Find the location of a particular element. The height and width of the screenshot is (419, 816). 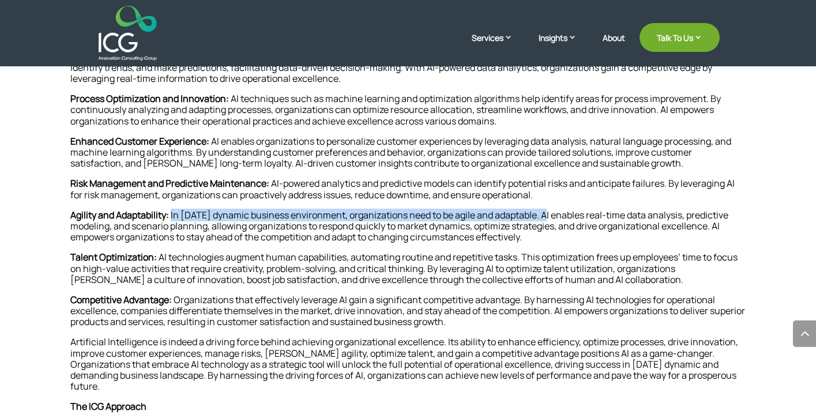

a: Talk To Us is located at coordinates (679, 37).